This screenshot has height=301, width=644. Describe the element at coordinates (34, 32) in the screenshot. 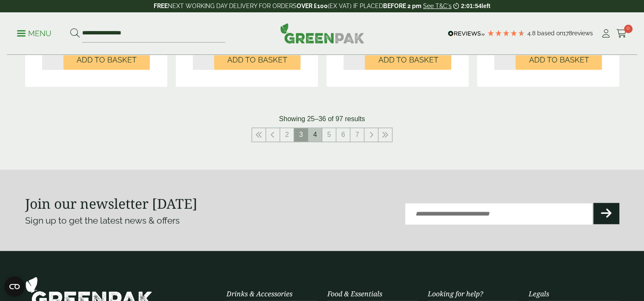

I see `a: Menu` at that location.